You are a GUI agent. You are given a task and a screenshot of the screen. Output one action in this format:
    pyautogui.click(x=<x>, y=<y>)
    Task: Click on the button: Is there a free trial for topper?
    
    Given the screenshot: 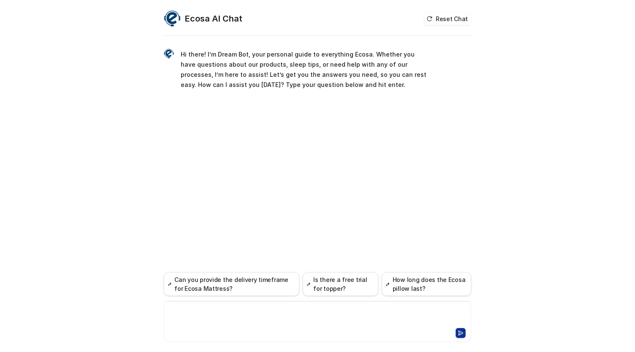 What is the action you would take?
    pyautogui.click(x=340, y=284)
    